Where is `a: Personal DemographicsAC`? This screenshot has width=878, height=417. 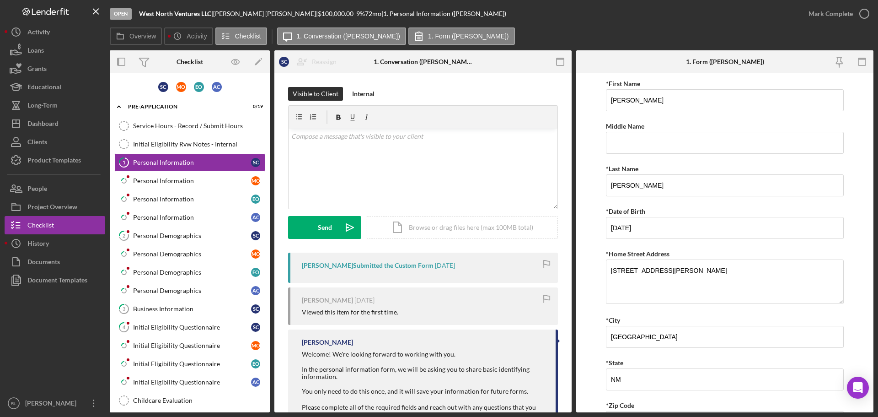 a: Personal DemographicsAC is located at coordinates (190, 290).